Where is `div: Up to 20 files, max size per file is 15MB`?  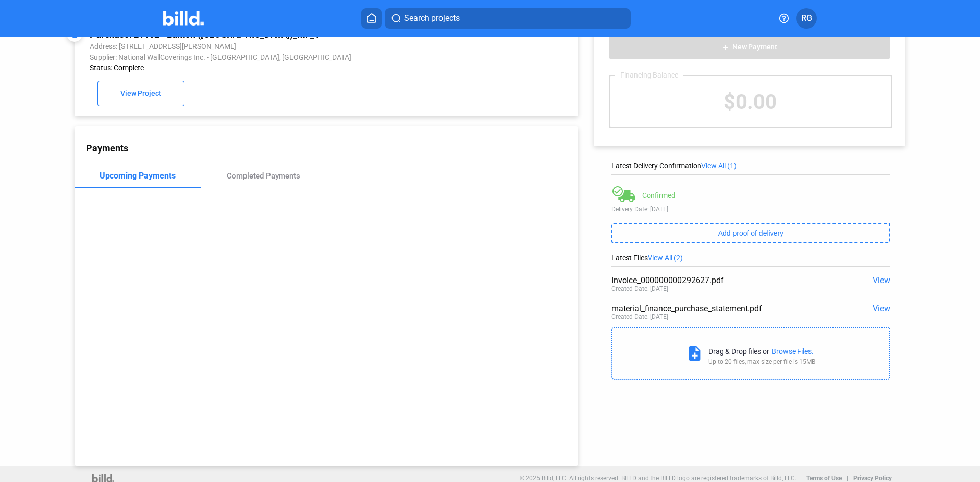 div: Up to 20 files, max size per file is 15MB is located at coordinates (762, 362).